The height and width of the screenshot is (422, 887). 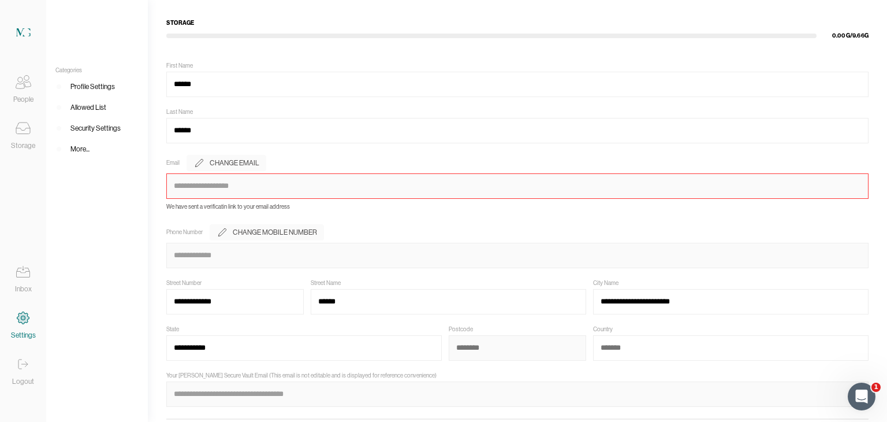 What do you see at coordinates (876, 387) in the screenshot?
I see `span: 1` at bounding box center [876, 387].